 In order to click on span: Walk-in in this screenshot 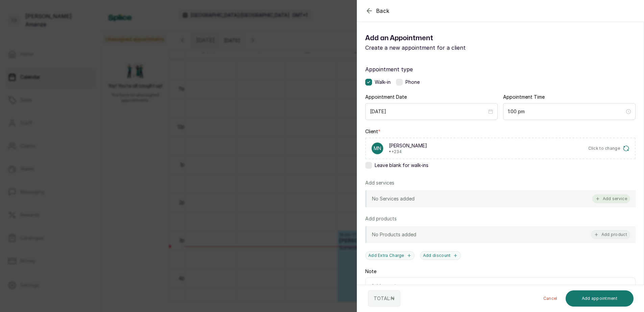, I will do `click(382, 82)`.